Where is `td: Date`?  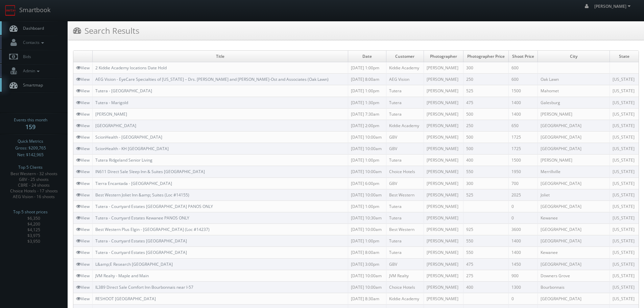 td: Date is located at coordinates (367, 57).